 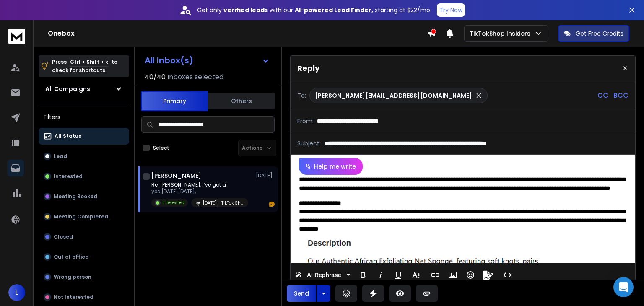 I want to click on button: Underline (Ctrl+U), so click(x=398, y=275).